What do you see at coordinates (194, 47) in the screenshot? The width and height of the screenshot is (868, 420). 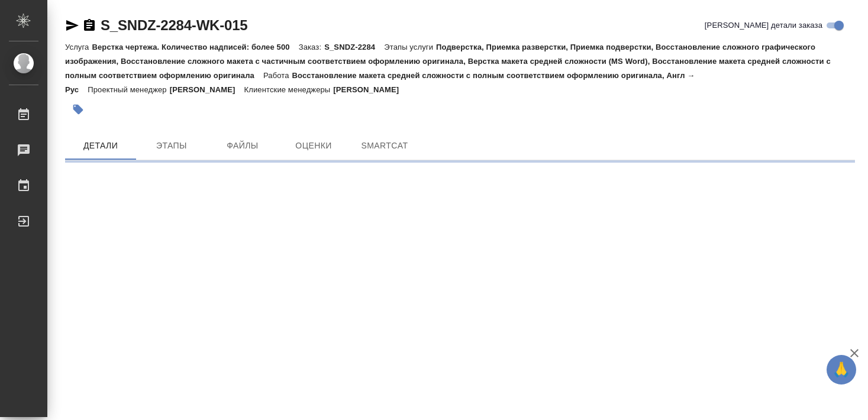 I see `p: Верстка чертежа. Количество надписей: более 500` at bounding box center [194, 47].